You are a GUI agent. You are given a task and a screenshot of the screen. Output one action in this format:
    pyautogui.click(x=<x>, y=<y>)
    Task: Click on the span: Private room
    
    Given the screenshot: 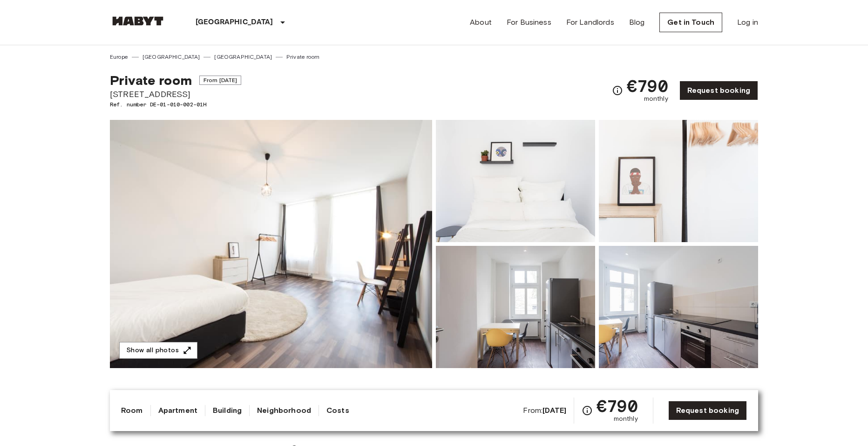 What is the action you would take?
    pyautogui.click(x=151, y=80)
    